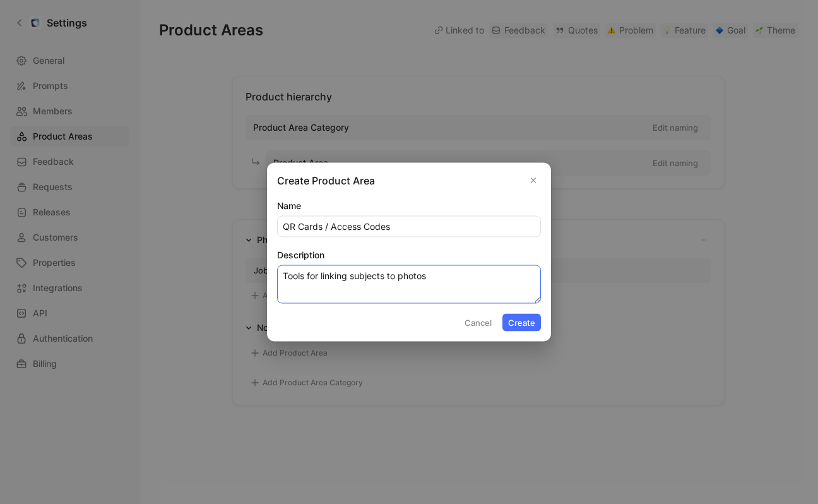 The width and height of the screenshot is (818, 504). Describe the element at coordinates (409, 206) in the screenshot. I see `label: Name` at that location.